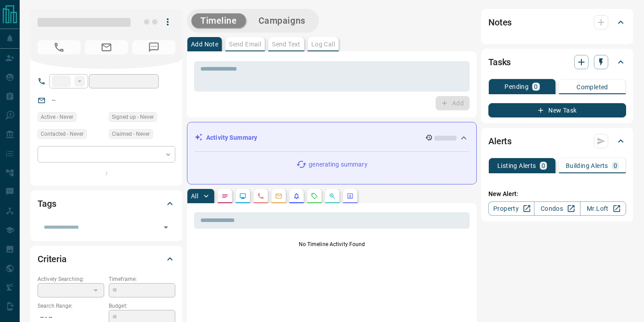 Image resolution: width=644 pixels, height=322 pixels. Describe the element at coordinates (57, 117) in the screenshot. I see `span: Active - Never` at that location.